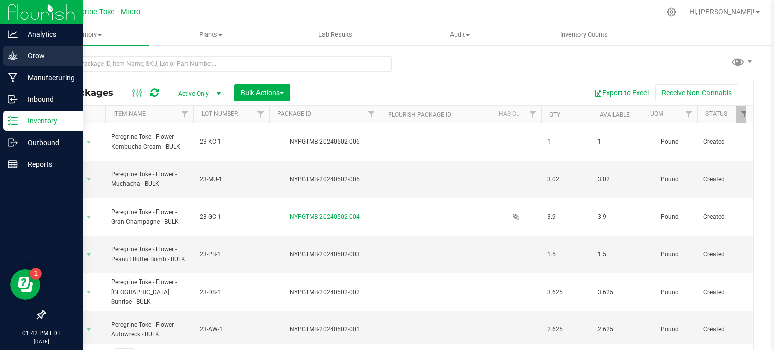 The image size is (774, 350). I want to click on span: 23-AW-1, so click(231, 330).